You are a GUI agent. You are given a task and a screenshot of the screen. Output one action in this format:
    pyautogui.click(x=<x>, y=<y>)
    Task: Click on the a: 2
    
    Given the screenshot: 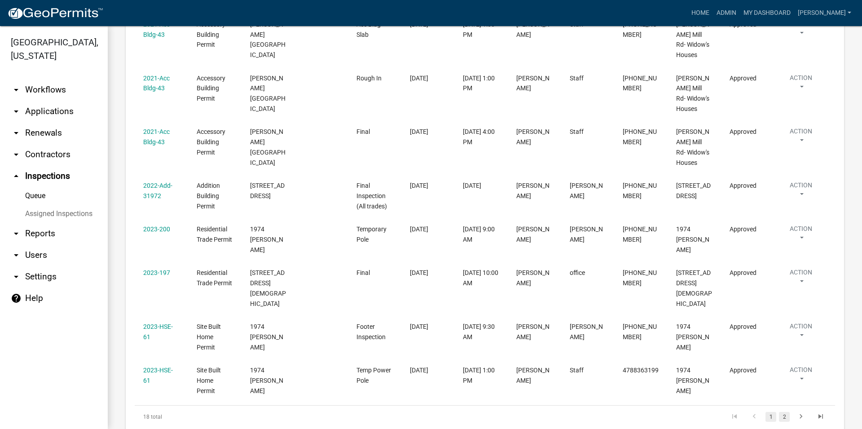 What is the action you would take?
    pyautogui.click(x=784, y=417)
    